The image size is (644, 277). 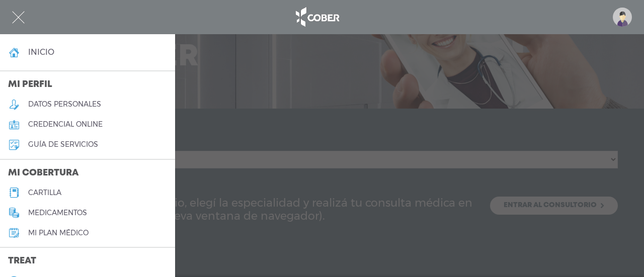 What do you see at coordinates (57, 213) in the screenshot?
I see `h5: medicamentos` at bounding box center [57, 213].